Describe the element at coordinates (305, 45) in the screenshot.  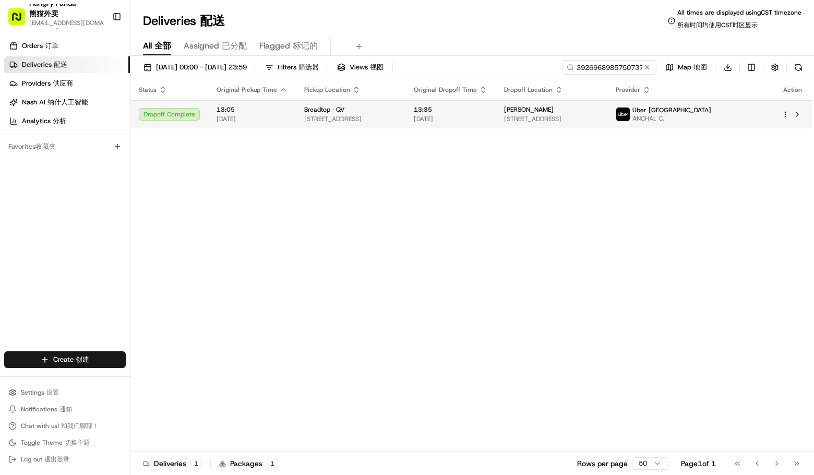
I see `span: 标记的` at that location.